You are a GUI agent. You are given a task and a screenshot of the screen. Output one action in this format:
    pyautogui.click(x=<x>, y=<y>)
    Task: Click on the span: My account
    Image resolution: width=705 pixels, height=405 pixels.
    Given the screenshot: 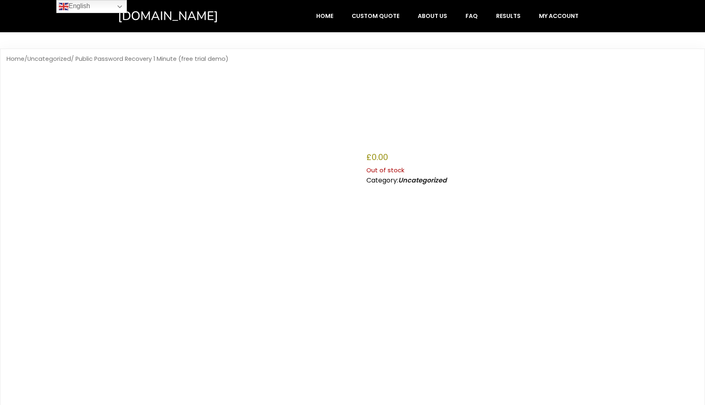 What is the action you would take?
    pyautogui.click(x=558, y=16)
    